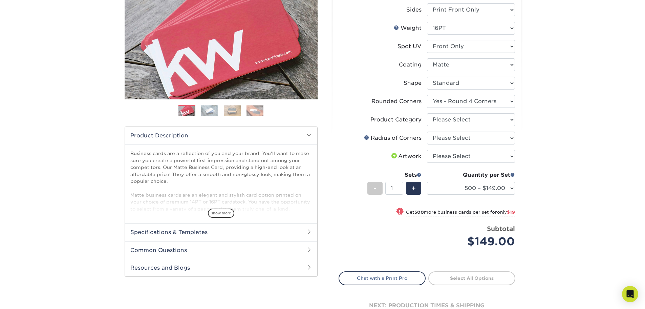 The height and width of the screenshot is (309, 645). I want to click on img: Business Cards 02, so click(210, 110).